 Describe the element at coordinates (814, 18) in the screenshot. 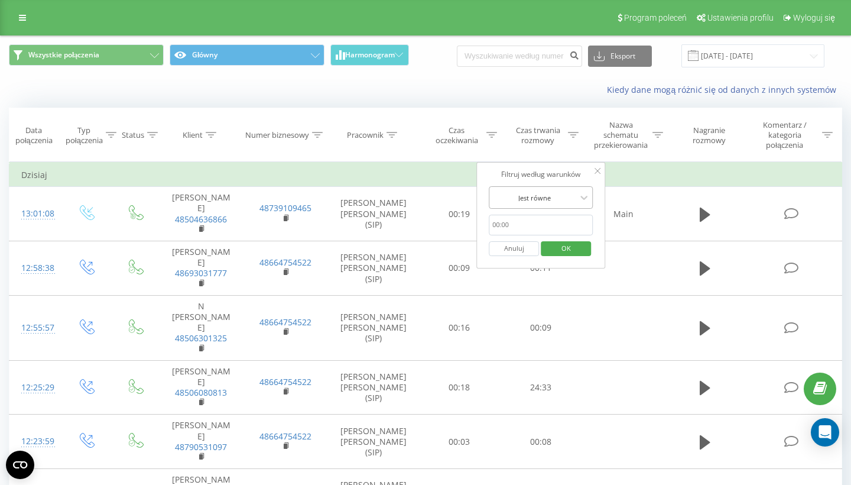

I see `span: Wyloguj się` at that location.